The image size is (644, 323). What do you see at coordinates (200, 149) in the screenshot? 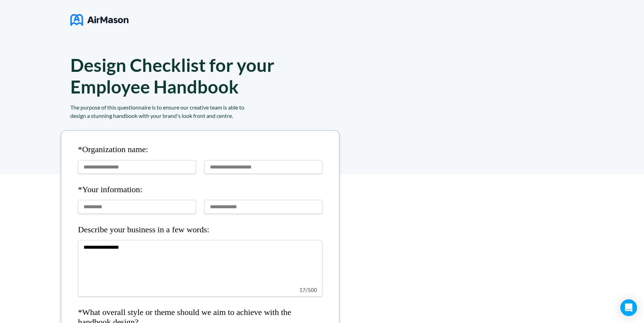
I see `h4: *Organization name:` at bounding box center [200, 149].